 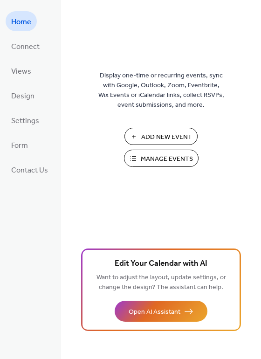 I want to click on a: Views, so click(x=21, y=70).